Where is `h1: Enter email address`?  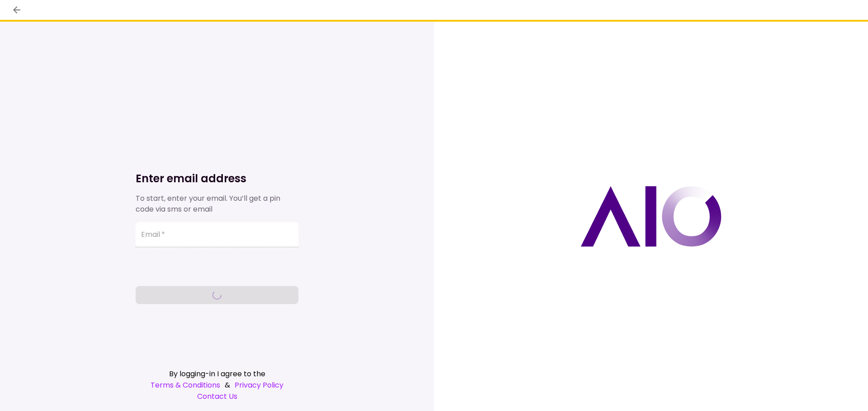 h1: Enter email address is located at coordinates (217, 179).